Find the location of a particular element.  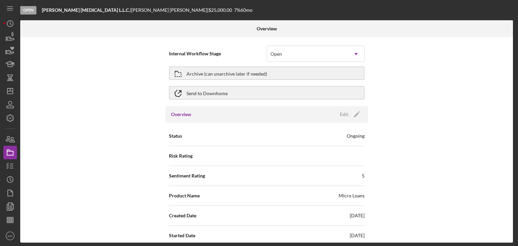

div: $25,000.00 is located at coordinates (221, 10).